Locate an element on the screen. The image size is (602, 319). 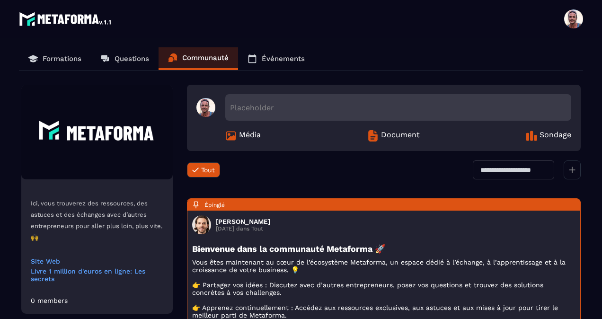
span: Épinglé is located at coordinates (214, 205).